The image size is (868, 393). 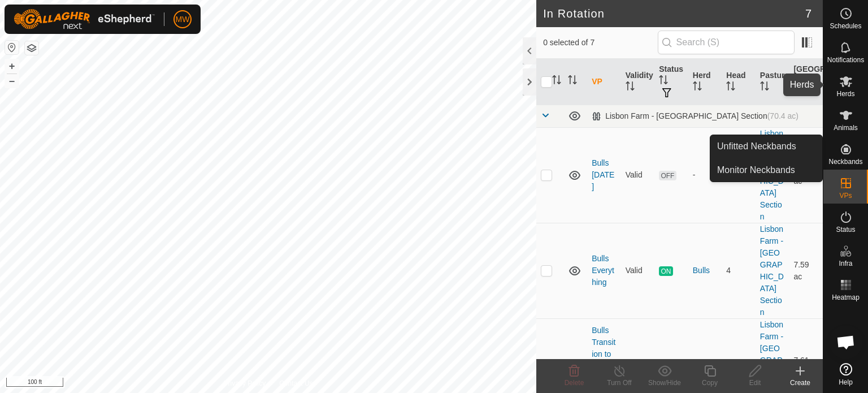 I want to click on th: Pasture, so click(x=773, y=82).